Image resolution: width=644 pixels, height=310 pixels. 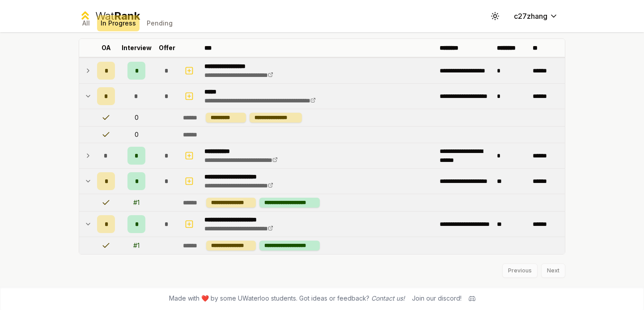 I want to click on button: Pending, so click(x=159, y=23).